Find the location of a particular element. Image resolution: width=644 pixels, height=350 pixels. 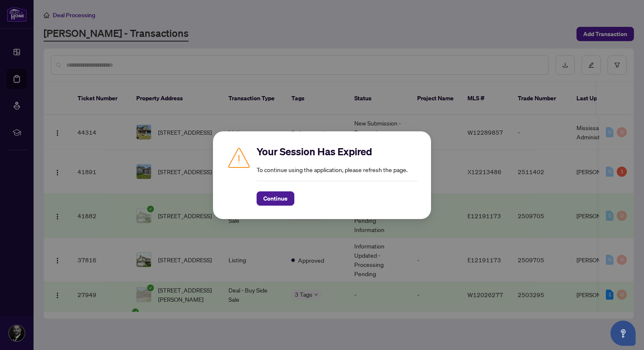

button: Open asap is located at coordinates (623, 333).